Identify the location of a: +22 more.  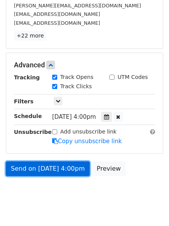
(30, 36).